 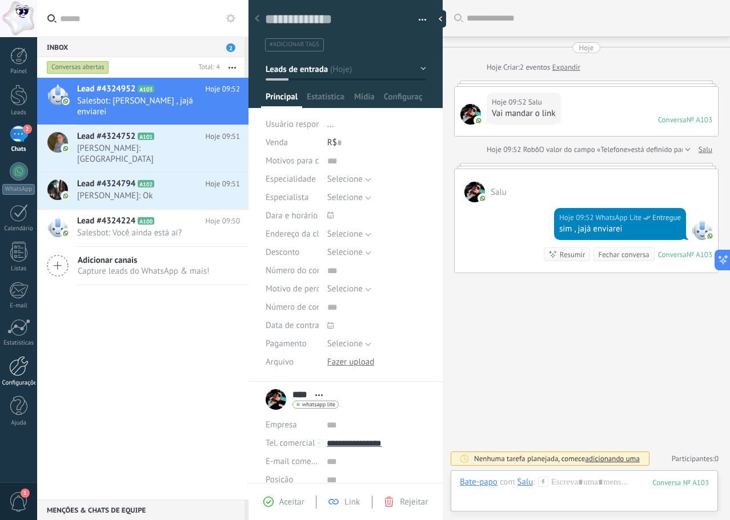 What do you see at coordinates (526, 482) in the screenshot?
I see `div: Salu` at bounding box center [526, 482].